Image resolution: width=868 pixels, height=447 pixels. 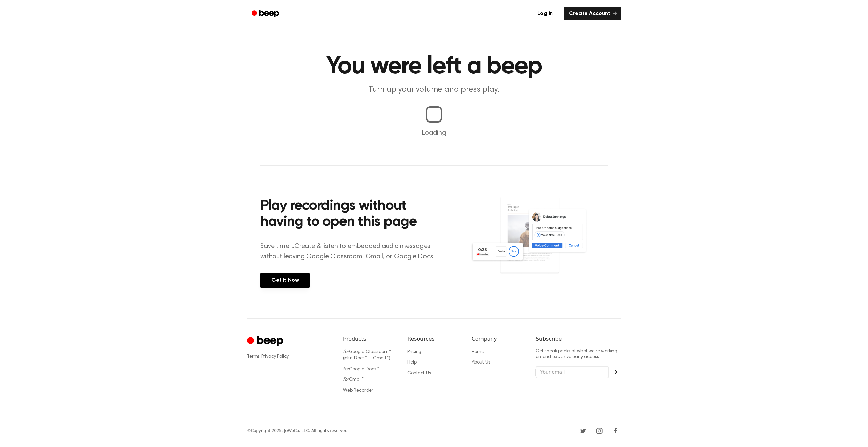 What do you see at coordinates (367, 355) in the screenshot?
I see `a: forGoogle Classroom™ (plus Docs™ + Gmail™)` at bounding box center [367, 355].